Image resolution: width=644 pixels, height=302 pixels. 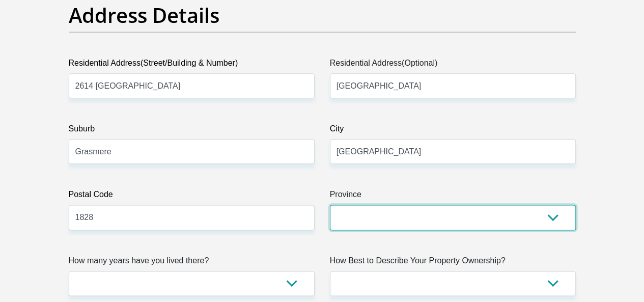 I want to click on label: How many years have you lived there?, so click(x=192, y=263).